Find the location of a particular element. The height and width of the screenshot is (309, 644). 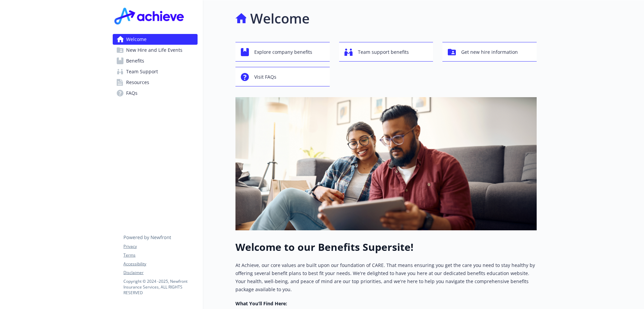

h1: Welcome to our Benefits Supersite! is located at coordinates (386, 247).